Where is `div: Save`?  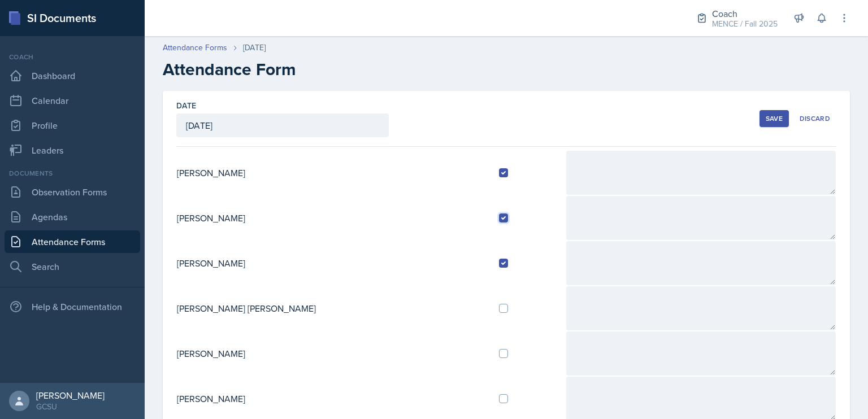 div: Save is located at coordinates (774, 119).